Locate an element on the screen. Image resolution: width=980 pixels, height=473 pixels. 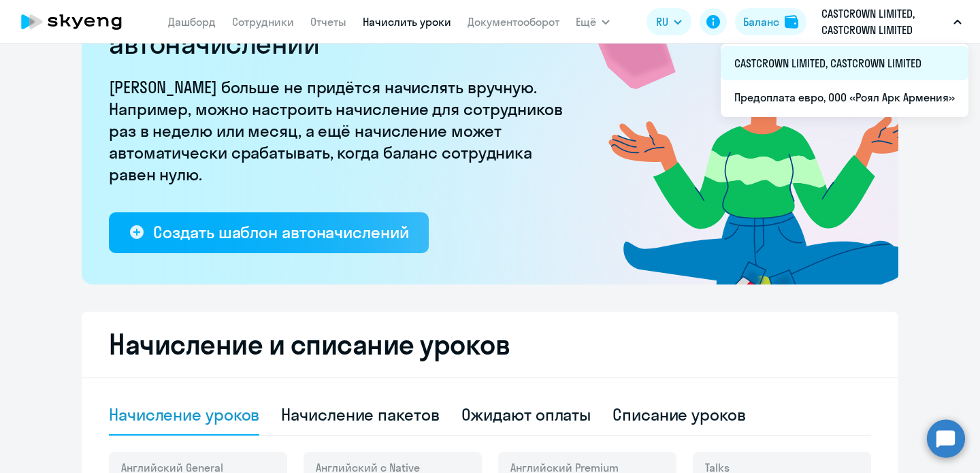
h2: Начисление и списание уроков is located at coordinates (490, 344).